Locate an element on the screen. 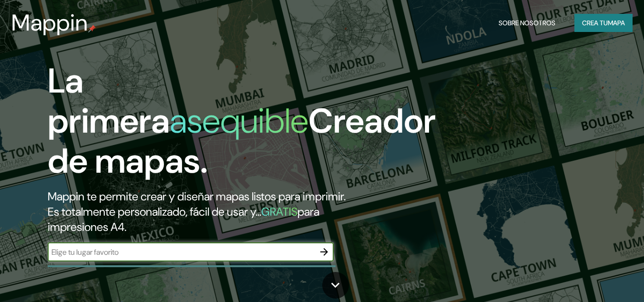 This screenshot has width=644, height=302. font: GRATIS is located at coordinates (279, 211).